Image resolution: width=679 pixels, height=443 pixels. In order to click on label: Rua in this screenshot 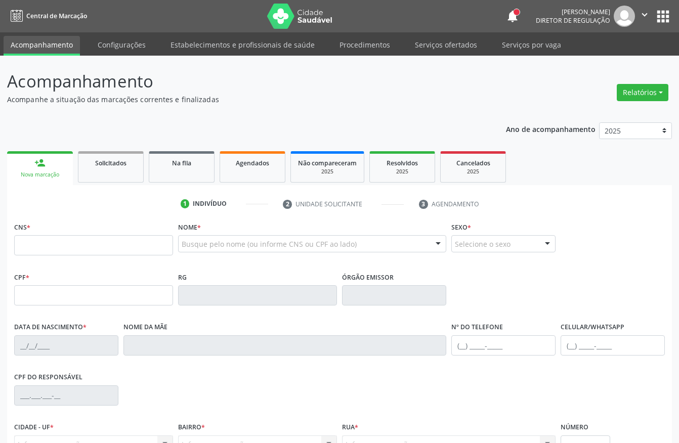, I will do `click(350, 428)`.